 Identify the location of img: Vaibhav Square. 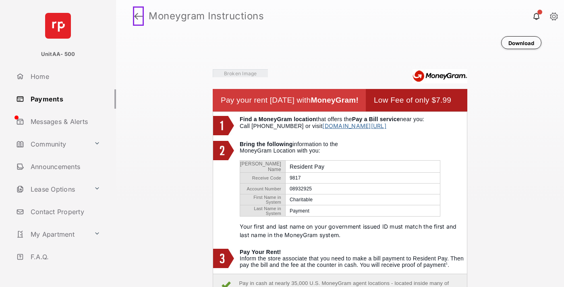
(240, 73).